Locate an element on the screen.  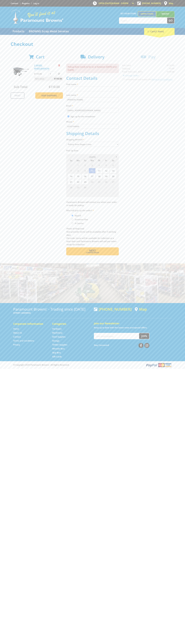
span: 31 is located at coordinates (71, 165).